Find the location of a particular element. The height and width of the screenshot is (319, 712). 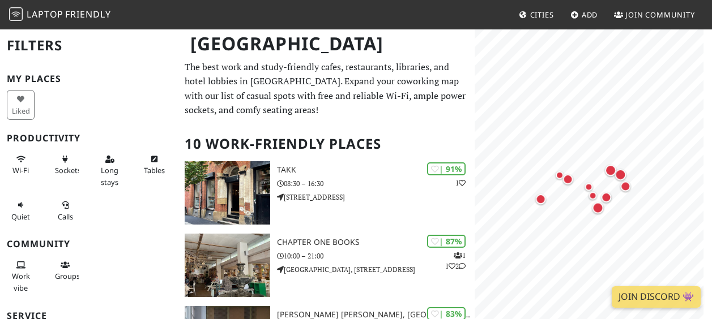

span: Video/audio calls is located at coordinates (65, 217).